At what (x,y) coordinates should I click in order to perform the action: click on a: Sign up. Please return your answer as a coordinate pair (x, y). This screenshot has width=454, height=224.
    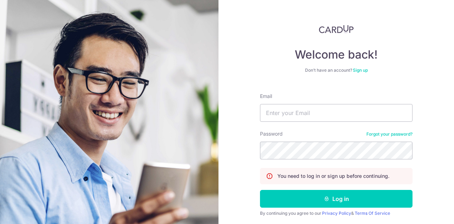
    Looking at the image, I should click on (361, 70).